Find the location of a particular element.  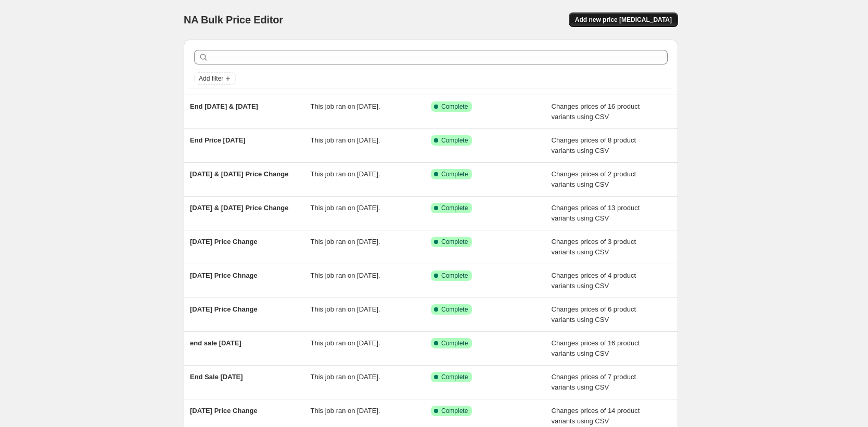

span: Changes prices of 4 product variants using CSV is located at coordinates (594, 280).